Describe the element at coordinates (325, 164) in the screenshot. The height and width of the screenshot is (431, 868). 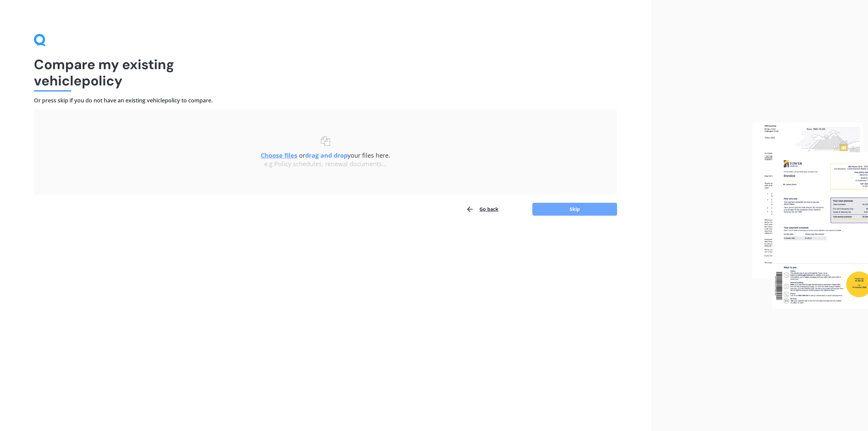
I see `div: e.g Policy schedules, renewal documents...` at that location.